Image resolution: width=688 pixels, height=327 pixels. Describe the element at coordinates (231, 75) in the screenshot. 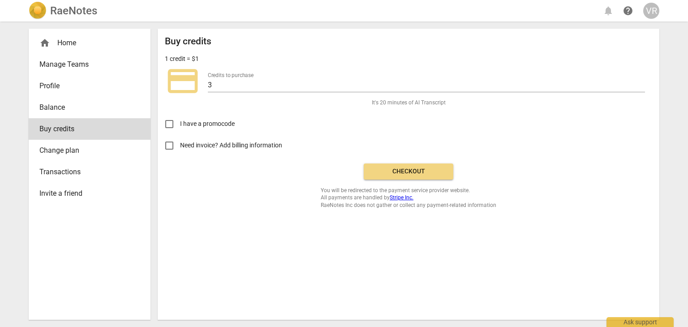

I see `label: Credits to purchase` at that location.